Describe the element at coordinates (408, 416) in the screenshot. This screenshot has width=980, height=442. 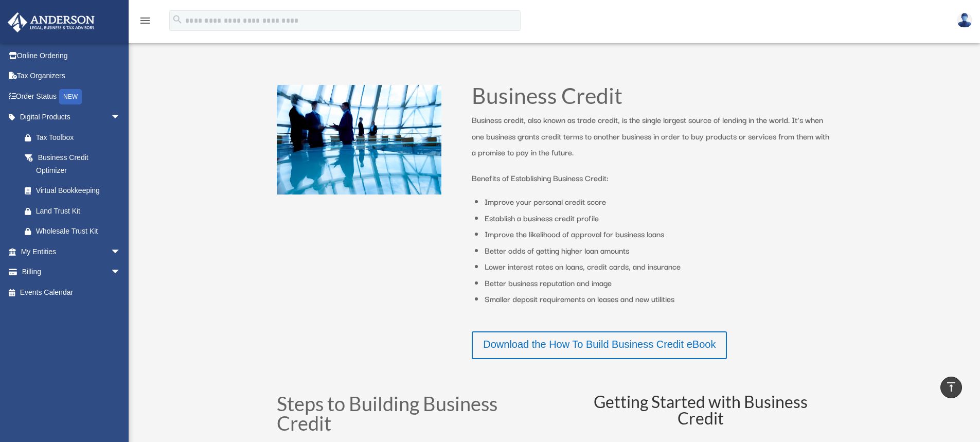
I see `h1: Steps to Building Business Credit` at that location.